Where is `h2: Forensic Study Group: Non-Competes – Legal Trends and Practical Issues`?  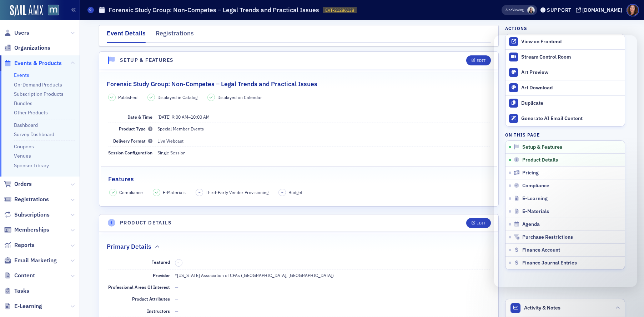
h2: Forensic Study Group: Non-Competes – Legal Trends and Practical Issues is located at coordinates (212, 84).